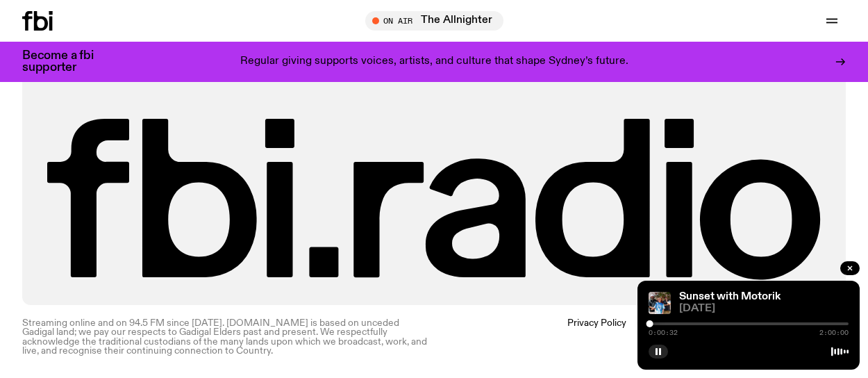  What do you see at coordinates (597, 337) in the screenshot?
I see `a: Privacy Policy` at bounding box center [597, 337].